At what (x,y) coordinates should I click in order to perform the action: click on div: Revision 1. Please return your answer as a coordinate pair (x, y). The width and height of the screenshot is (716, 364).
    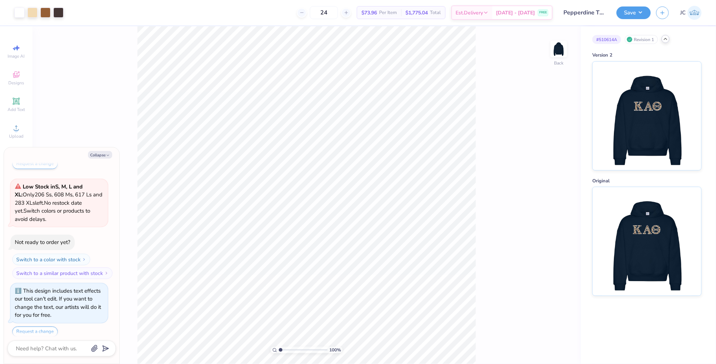
    Looking at the image, I should click on (641, 39).